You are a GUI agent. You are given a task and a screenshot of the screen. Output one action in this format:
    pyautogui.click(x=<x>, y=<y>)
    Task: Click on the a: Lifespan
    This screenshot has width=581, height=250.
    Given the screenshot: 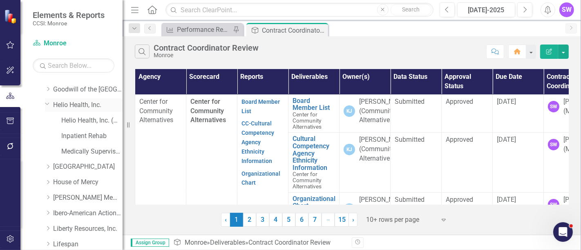 What is the action you would take?
    pyautogui.click(x=88, y=244)
    